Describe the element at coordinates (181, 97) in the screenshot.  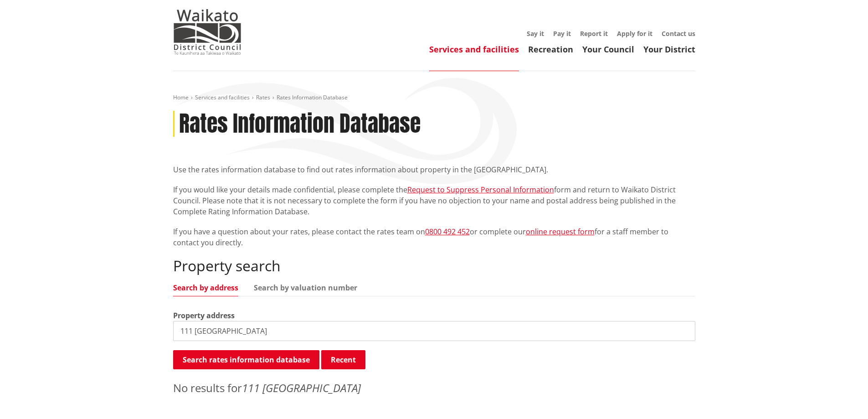
I see `a: Home` at that location.